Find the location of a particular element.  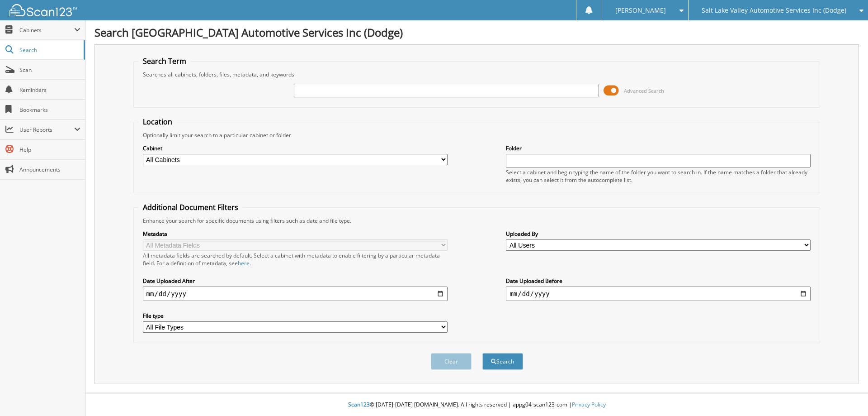

div: Optionally limit your search to a particular cabinet or folder is located at coordinates (477, 135).